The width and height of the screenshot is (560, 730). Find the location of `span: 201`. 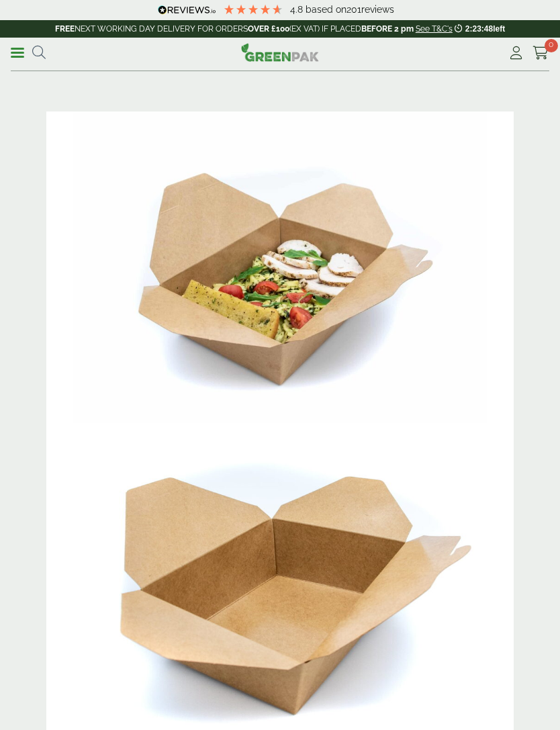

span: 201 is located at coordinates (354, 10).